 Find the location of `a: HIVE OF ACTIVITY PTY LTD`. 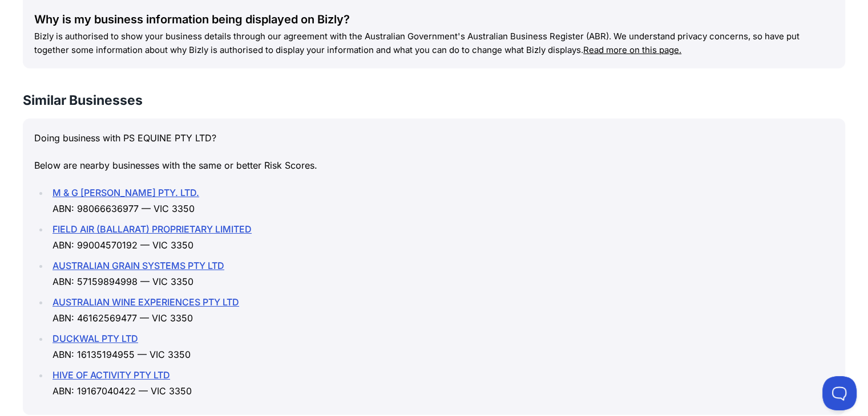

a: HIVE OF ACTIVITY PTY LTD is located at coordinates (111, 375).